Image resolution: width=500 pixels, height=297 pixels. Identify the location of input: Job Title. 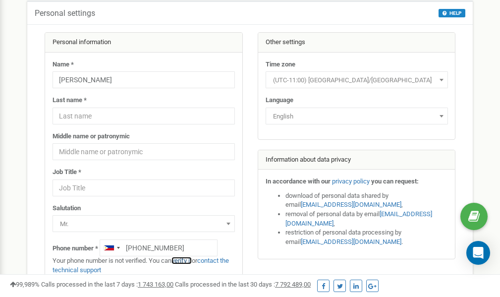
(144, 188).